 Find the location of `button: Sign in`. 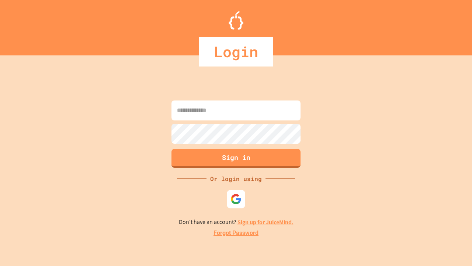

button: Sign in is located at coordinates (236, 158).